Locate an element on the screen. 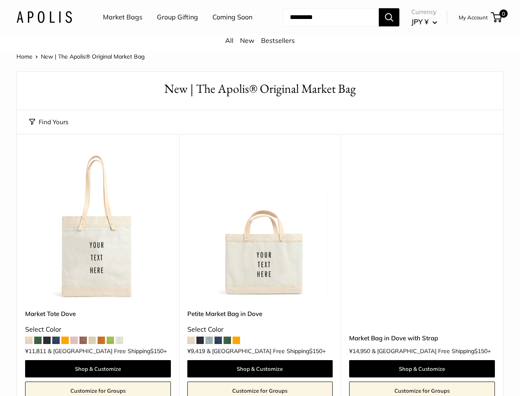 The width and height of the screenshot is (520, 396). span: JPY ¥ is located at coordinates (420, 21).